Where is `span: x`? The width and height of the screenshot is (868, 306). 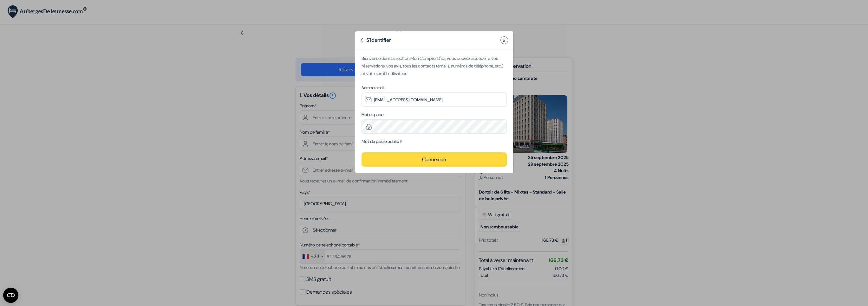
span: x is located at coordinates (504, 40).